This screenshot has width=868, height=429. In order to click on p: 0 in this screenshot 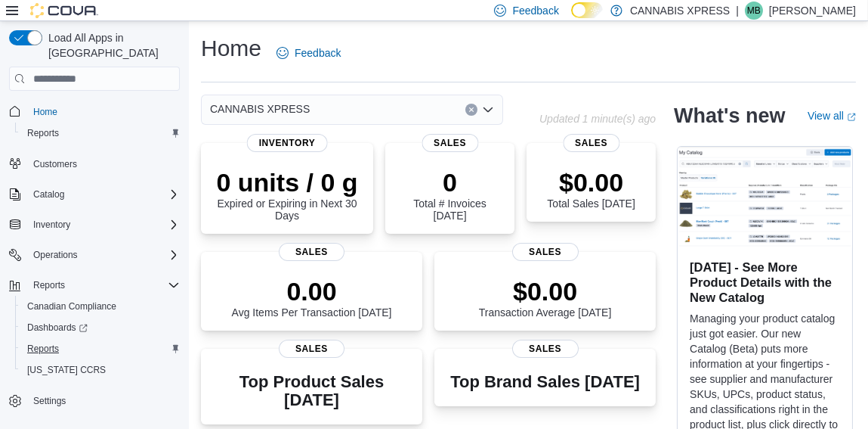, I will do `click(450, 182)`.